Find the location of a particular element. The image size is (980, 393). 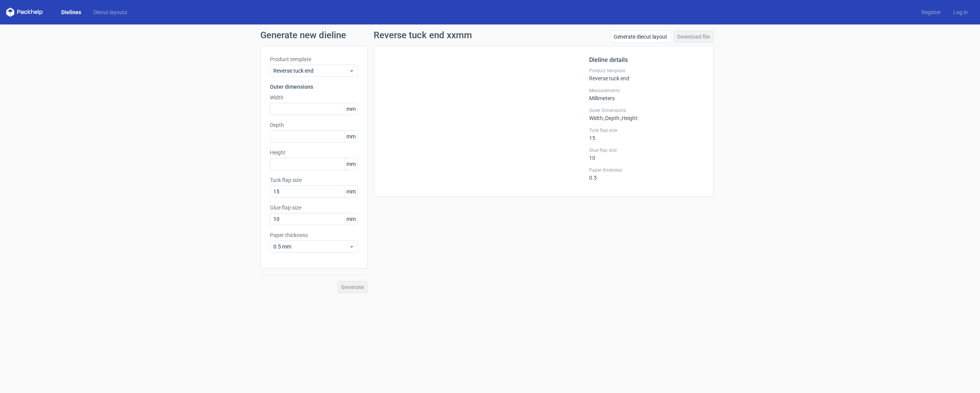

h3: Outer dimensions is located at coordinates (314, 87).